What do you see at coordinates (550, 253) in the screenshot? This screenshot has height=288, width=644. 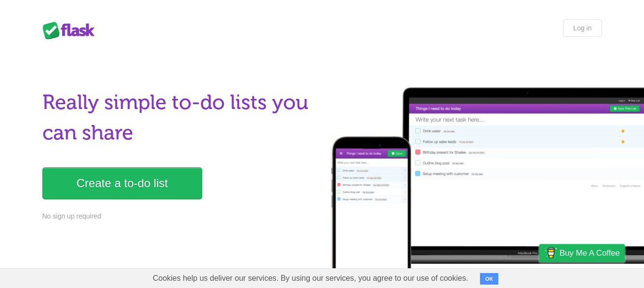 I see `img: Buy me a coffee` at bounding box center [550, 253].